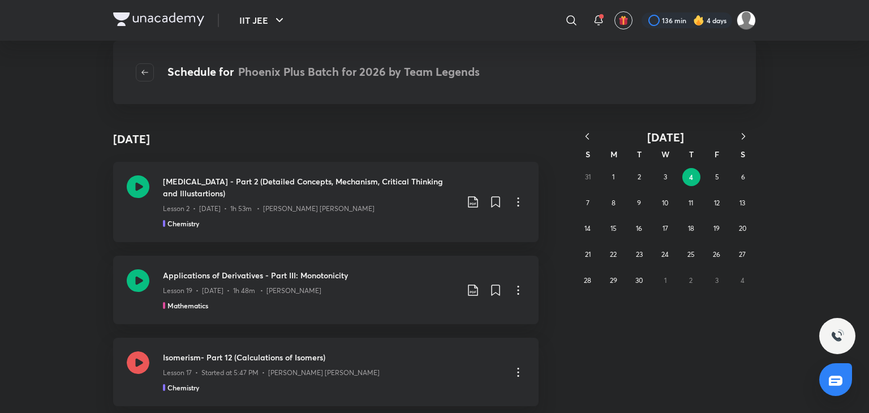 The width and height of the screenshot is (869, 413). I want to click on button: September 9, 2025, so click(639, 203).